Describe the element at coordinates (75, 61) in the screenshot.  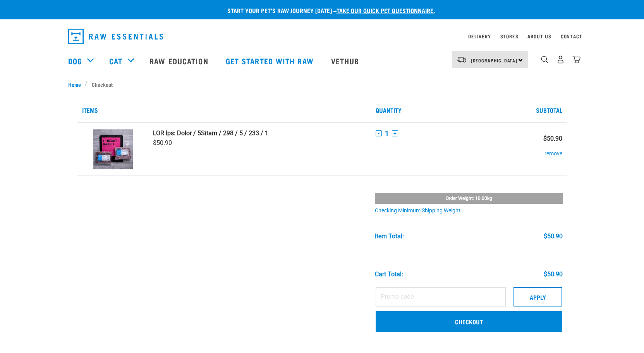
I see `a: Dog` at that location.